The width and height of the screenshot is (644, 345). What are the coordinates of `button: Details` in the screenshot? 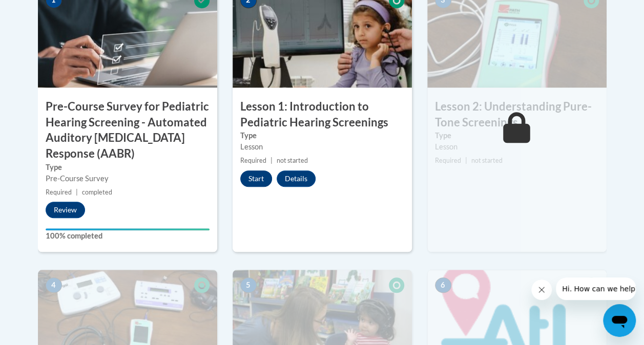 It's located at (296, 178).